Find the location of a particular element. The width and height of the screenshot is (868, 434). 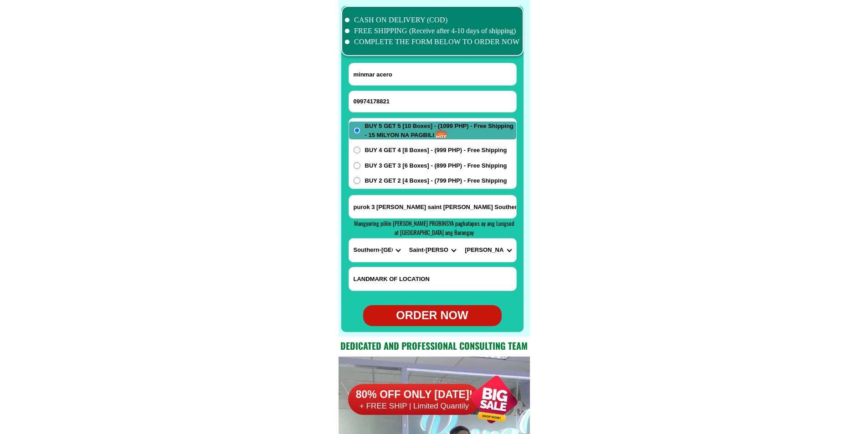

input: BUY 4 GET 4 [8 Boxes] - (999 PHP) - Free Shipping is located at coordinates (357, 150).